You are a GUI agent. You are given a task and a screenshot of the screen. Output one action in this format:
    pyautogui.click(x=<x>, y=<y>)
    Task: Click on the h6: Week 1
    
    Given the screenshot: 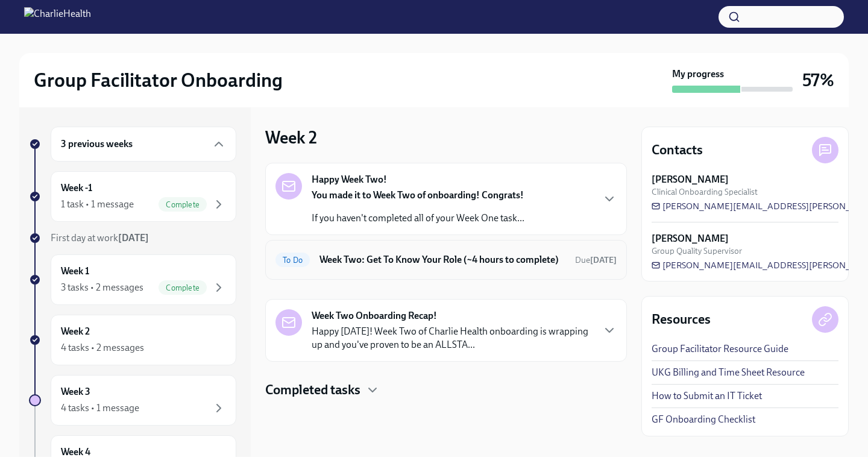 What is the action you would take?
    pyautogui.click(x=75, y=271)
    